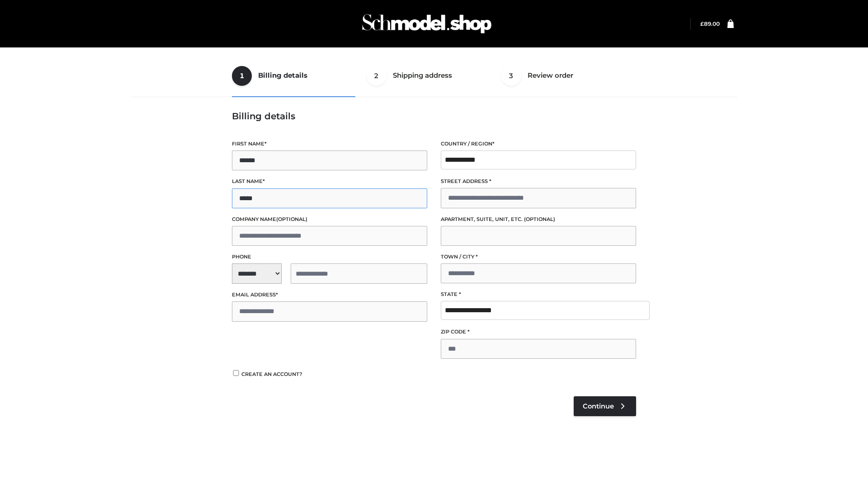 The width and height of the screenshot is (868, 488). I want to click on label: Phone, so click(329, 257).